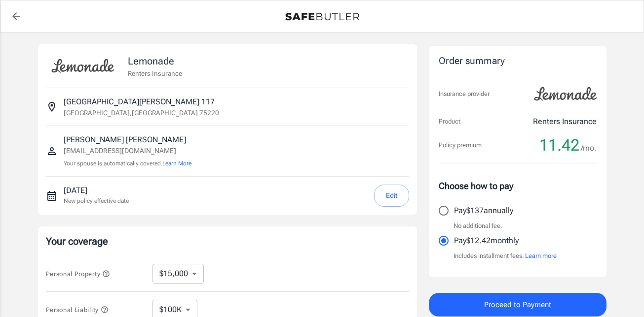  Describe the element at coordinates (176, 164) in the screenshot. I see `button: Learn More` at that location.